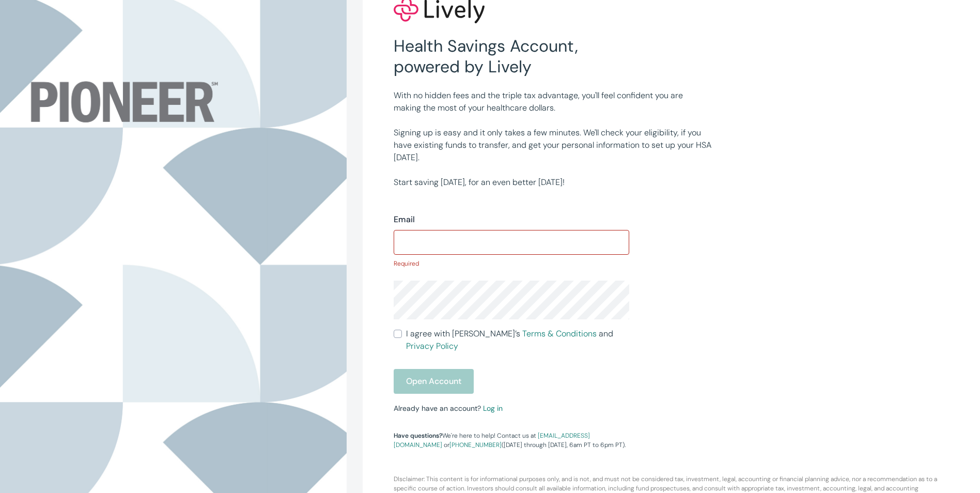 The width and height of the screenshot is (980, 493). Describe the element at coordinates (553, 102) in the screenshot. I see `p: With no hidden fees and the triple tax advantage, you'll feel confident you are making the most o...` at that location.